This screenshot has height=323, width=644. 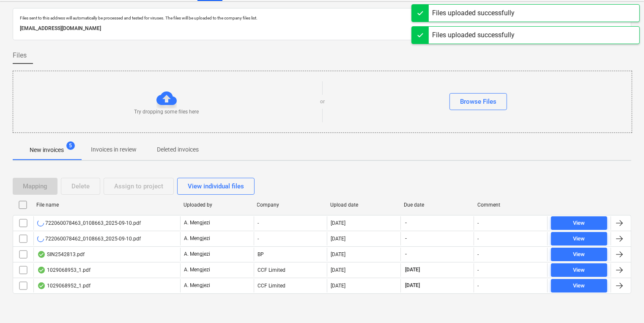 I want to click on div: Due date, so click(x=437, y=205).